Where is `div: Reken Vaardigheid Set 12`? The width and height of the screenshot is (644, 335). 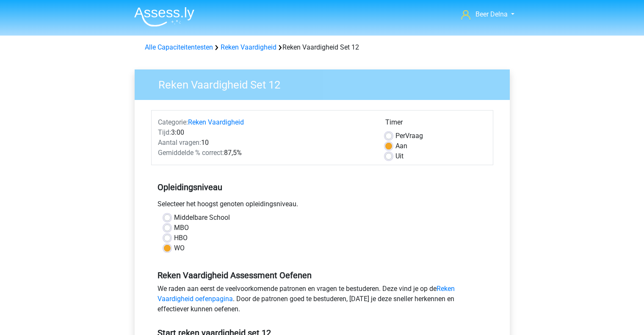 div: Reken Vaardigheid Set 12 is located at coordinates (322, 47).